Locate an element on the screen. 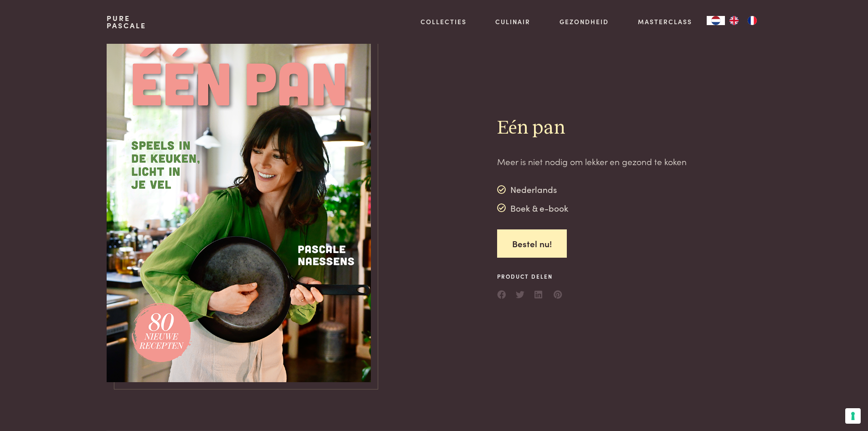 This screenshot has width=868, height=431. a: NL is located at coordinates (716, 20).